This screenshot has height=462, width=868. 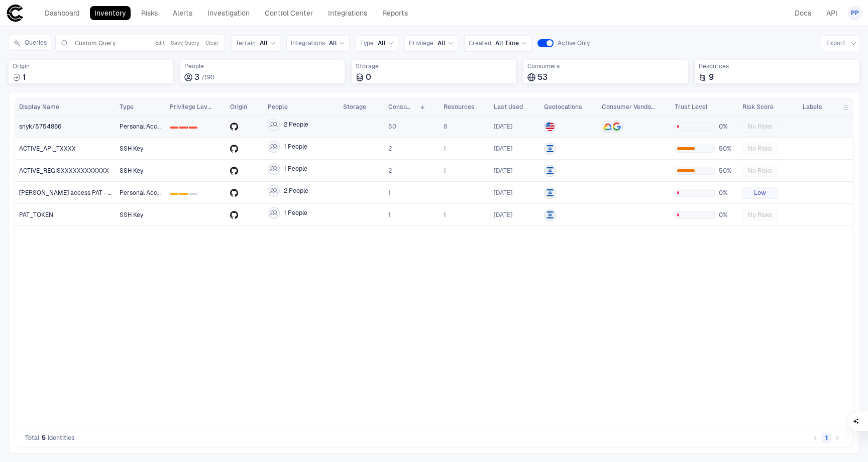 What do you see at coordinates (40, 127) in the screenshot?
I see `span: snyk/5754866` at bounding box center [40, 127].